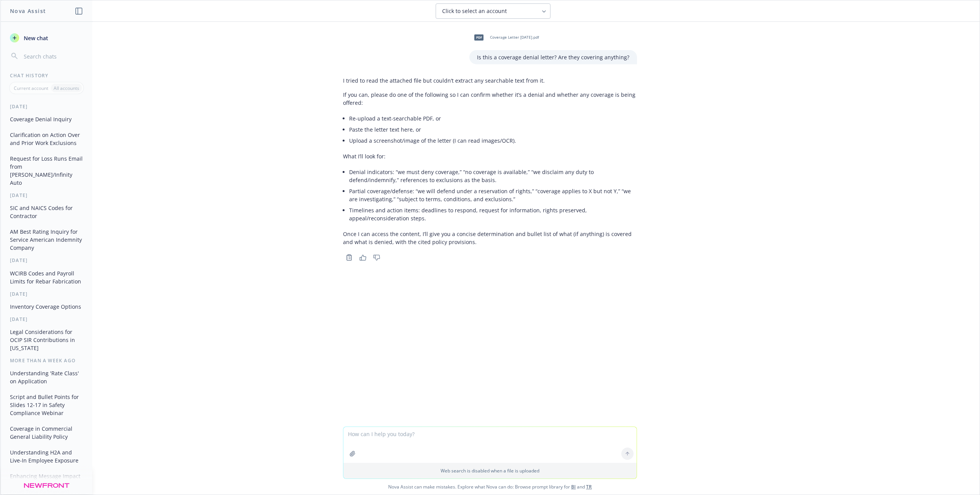 The height and width of the screenshot is (495, 980). What do you see at coordinates (35, 38) in the screenshot?
I see `span: New chat` at bounding box center [35, 38].